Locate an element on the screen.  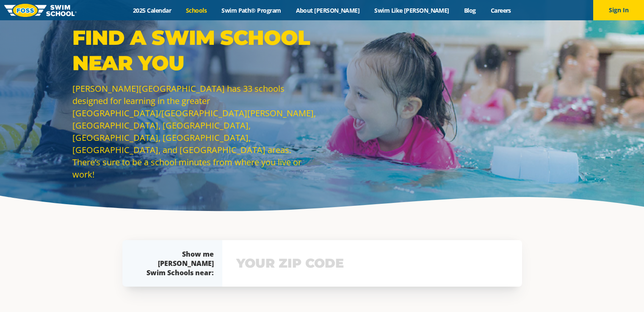
input: YOUR ZIP CODE is located at coordinates (372, 263).